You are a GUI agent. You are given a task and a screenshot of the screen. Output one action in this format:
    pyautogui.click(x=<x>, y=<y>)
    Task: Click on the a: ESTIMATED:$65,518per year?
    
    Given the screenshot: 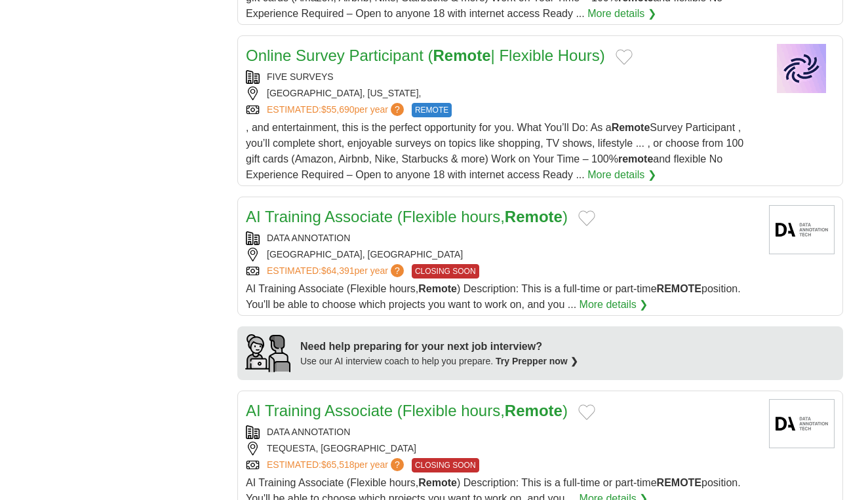 What is the action you would take?
    pyautogui.click(x=337, y=466)
    